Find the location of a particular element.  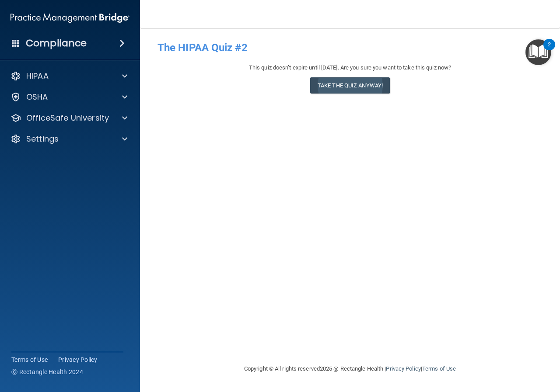

a: OfficeSafe University is located at coordinates (69, 118).